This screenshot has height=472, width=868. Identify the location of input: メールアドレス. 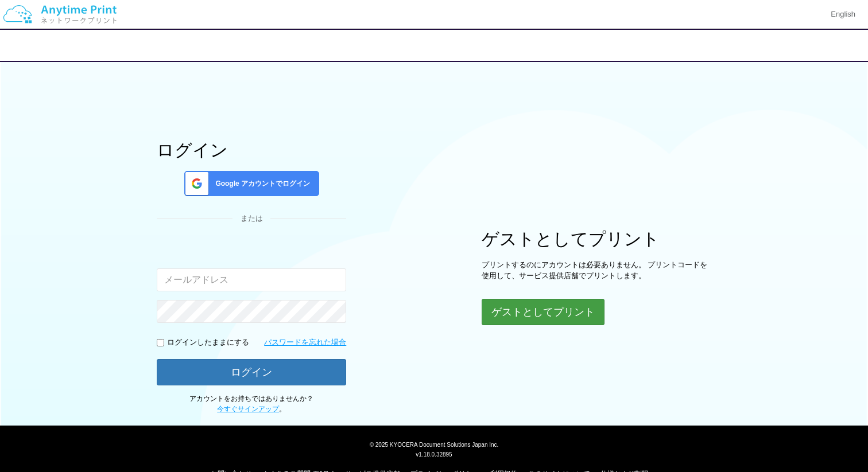
(252, 280).